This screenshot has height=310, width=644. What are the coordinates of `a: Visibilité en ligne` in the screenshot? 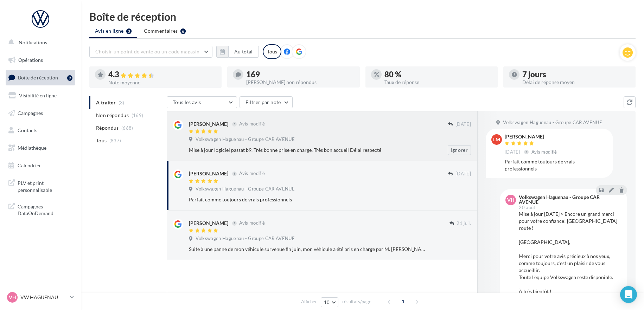 It's located at (40, 95).